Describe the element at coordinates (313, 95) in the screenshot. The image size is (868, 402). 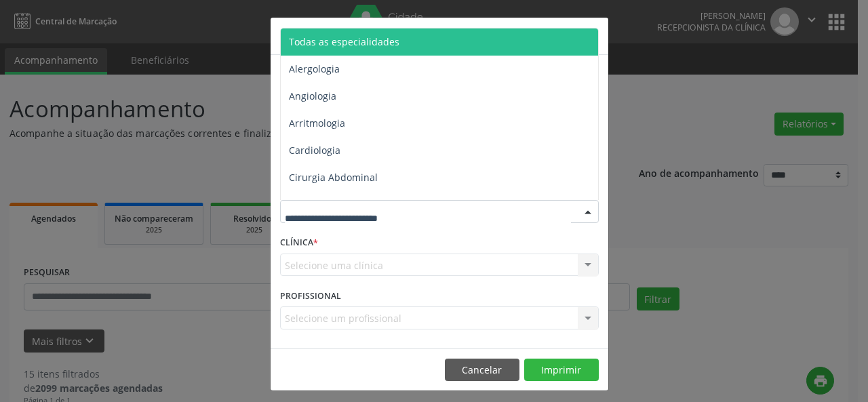
I see `span: Angiologia` at that location.